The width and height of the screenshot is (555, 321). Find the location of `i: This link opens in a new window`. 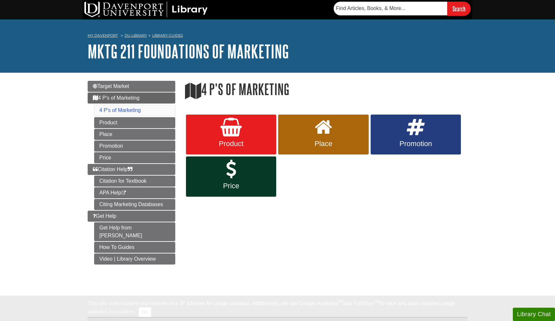

i: This link opens in a new window is located at coordinates (124, 193).